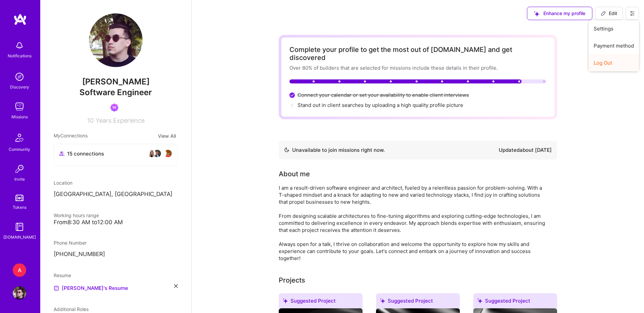  I want to click on div: Invite, so click(19, 179).